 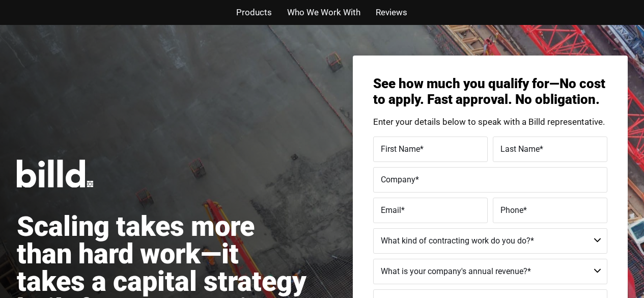 What do you see at coordinates (398, 180) in the screenshot?
I see `span: Company` at bounding box center [398, 180].